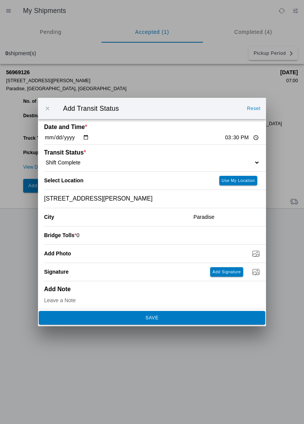 This screenshot has height=424, width=304. Describe the element at coordinates (227, 272) in the screenshot. I see `ion-button: Add Signature` at that location.